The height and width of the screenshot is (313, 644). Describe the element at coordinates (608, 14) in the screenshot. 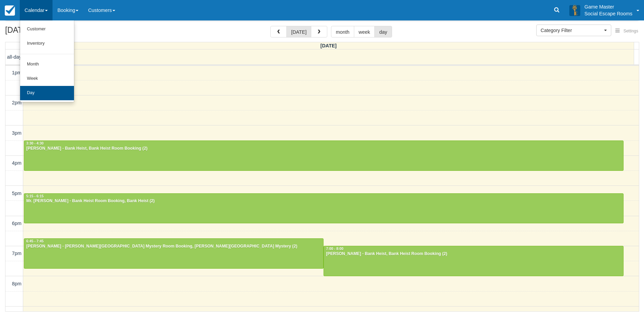

I see `p: Social Escape Rooms` at that location.